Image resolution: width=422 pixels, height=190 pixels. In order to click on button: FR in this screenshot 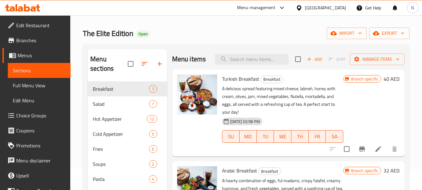, I will do `click(317, 136)`.